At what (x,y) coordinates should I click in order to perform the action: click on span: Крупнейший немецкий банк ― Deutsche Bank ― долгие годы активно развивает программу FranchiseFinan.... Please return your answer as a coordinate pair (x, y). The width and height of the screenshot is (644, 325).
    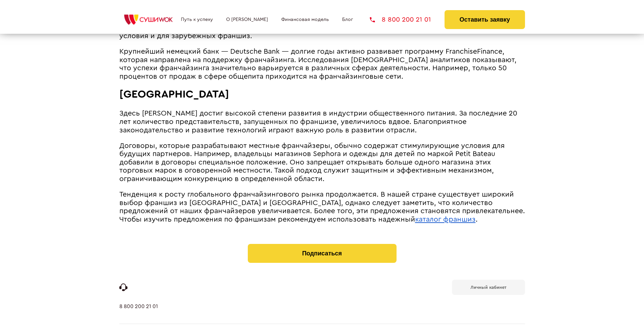
    Looking at the image, I should click on (317, 64).